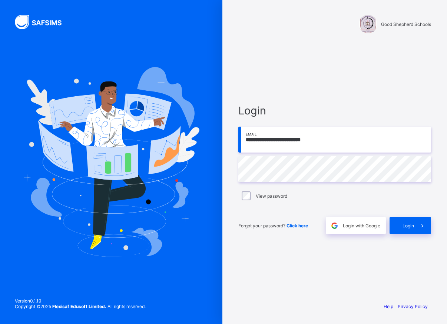  What do you see at coordinates (79, 306) in the screenshot?
I see `strong: Flexisaf Edusoft Limited.` at bounding box center [79, 306].